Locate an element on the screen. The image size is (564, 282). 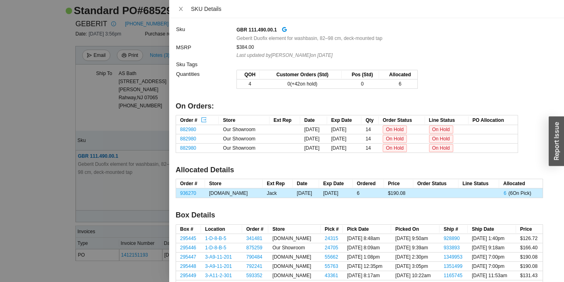
th: Pick Date is located at coordinates (367, 229).